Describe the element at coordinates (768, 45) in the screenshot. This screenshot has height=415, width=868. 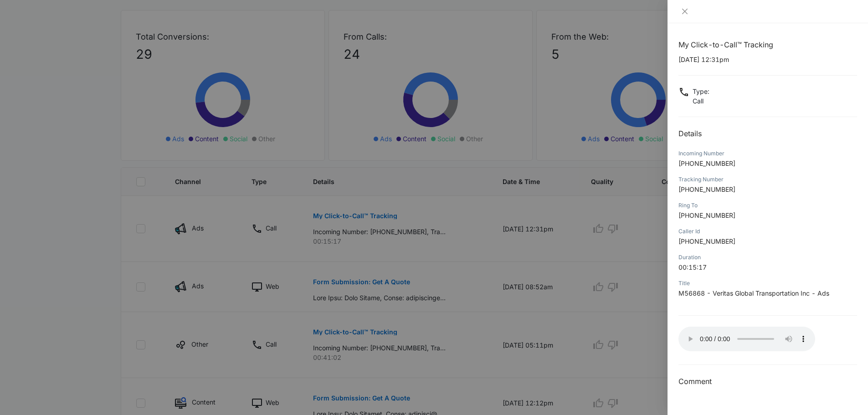
I see `h1: My Click-to-Call™ Tracking` at that location.